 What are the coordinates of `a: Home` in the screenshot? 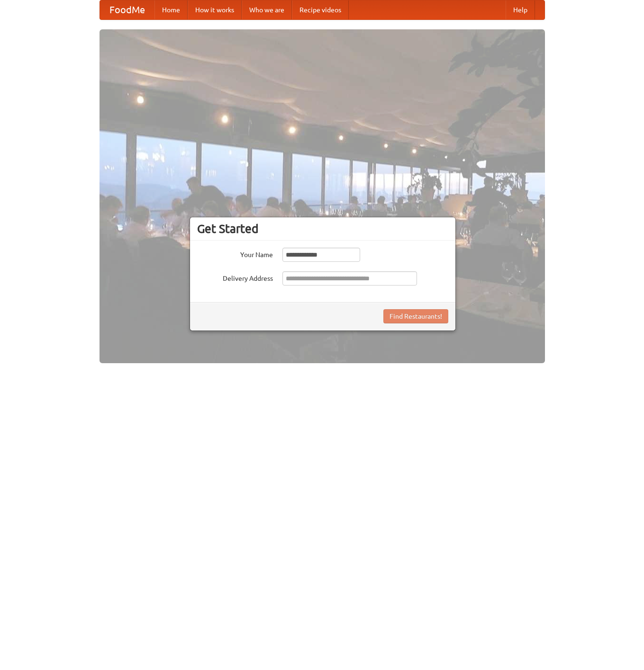 It's located at (171, 10).